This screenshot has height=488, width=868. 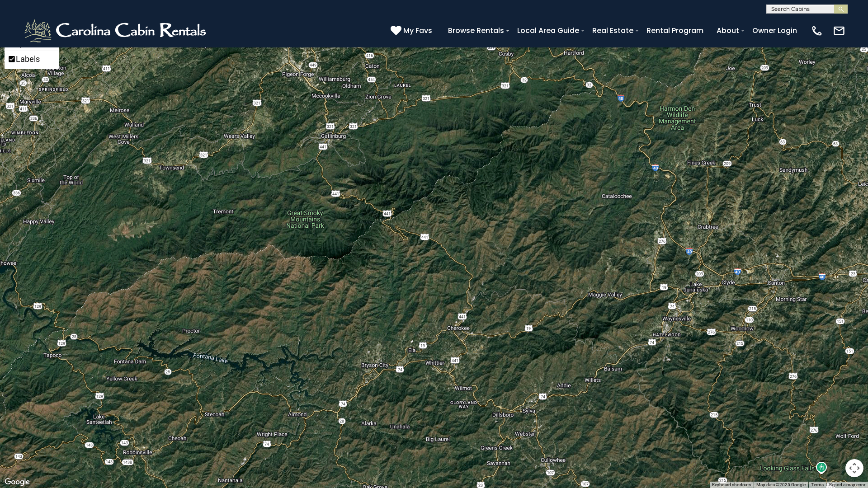 What do you see at coordinates (412, 30) in the screenshot?
I see `a: My Favs` at bounding box center [412, 30].